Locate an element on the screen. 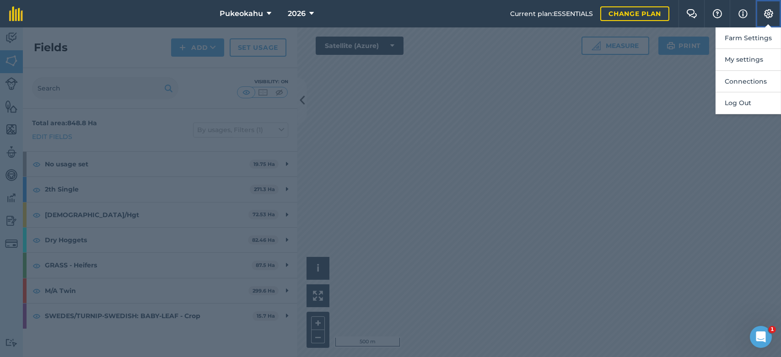 The image size is (781, 357). img: fieldmargin Logo is located at coordinates (16, 14).